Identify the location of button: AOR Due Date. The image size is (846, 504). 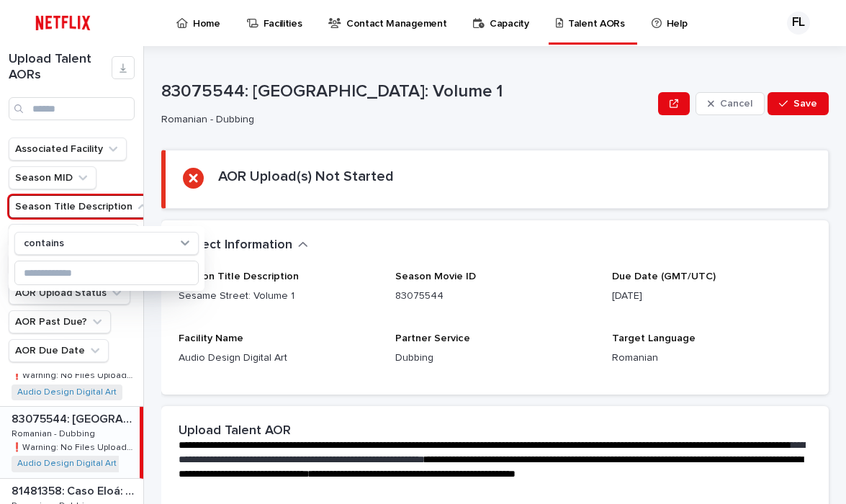
(58, 351).